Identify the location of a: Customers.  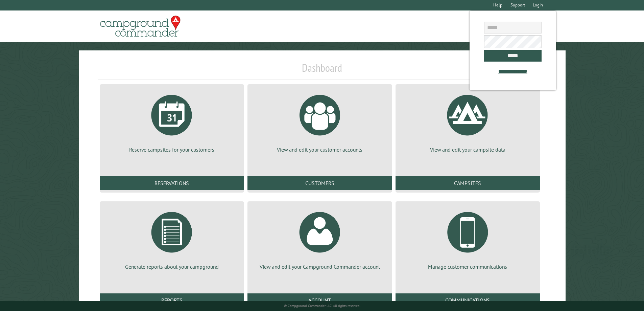
(320, 183).